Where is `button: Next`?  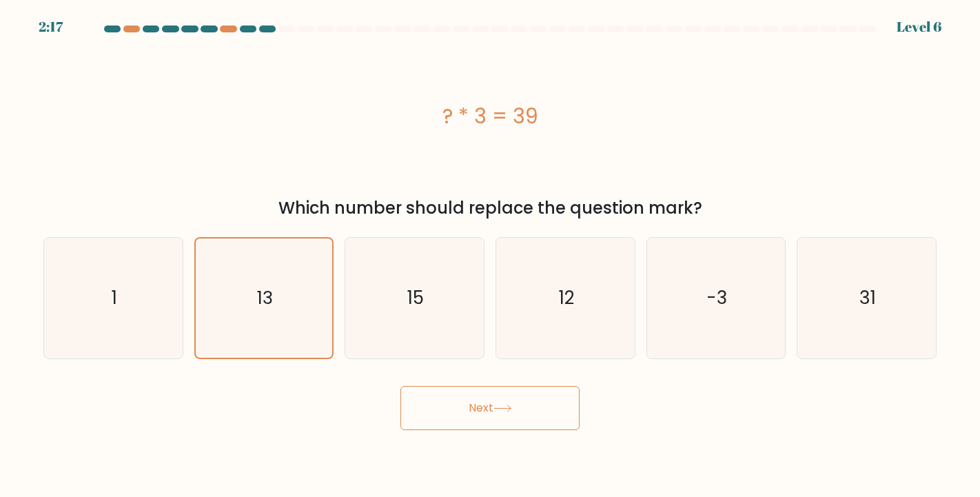
button: Next is located at coordinates (490, 408).